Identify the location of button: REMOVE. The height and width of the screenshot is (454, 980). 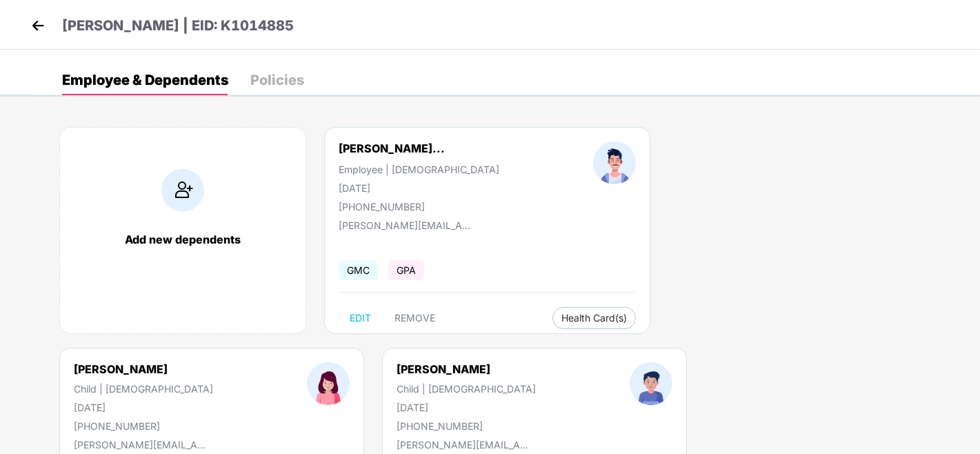
(414, 318).